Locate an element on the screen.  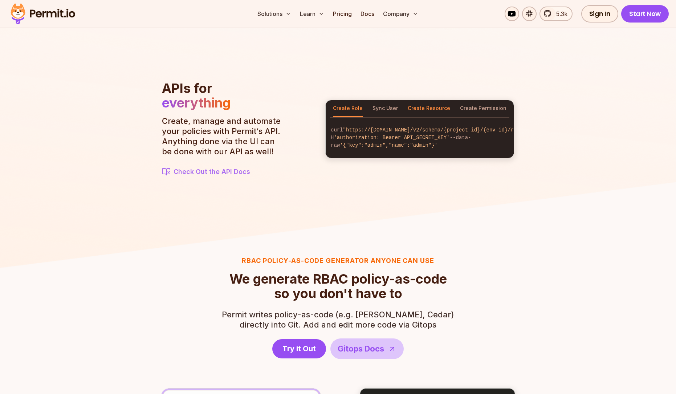
p: Create, manage and automate your policies with Permit‘s API. Anything done via the UI can be done... is located at coordinates (224, 136).